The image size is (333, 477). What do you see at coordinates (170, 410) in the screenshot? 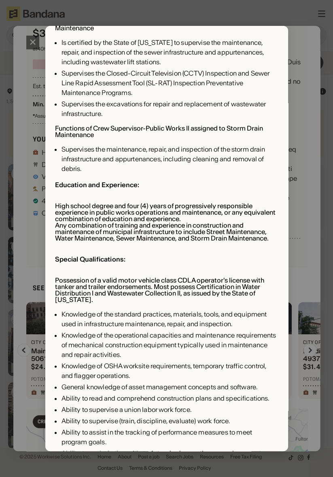
I see `div: Ability to supervise a union labor work force.` at bounding box center [170, 410].